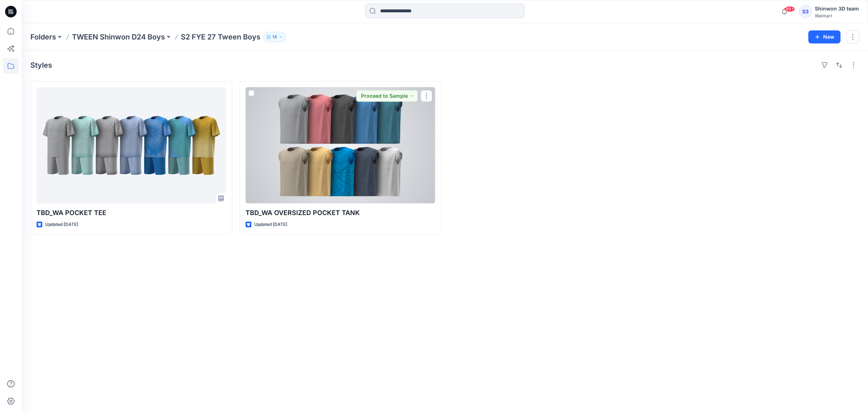 The height and width of the screenshot is (412, 868). I want to click on p: TWEEN Shinwon D24 Boys, so click(118, 37).